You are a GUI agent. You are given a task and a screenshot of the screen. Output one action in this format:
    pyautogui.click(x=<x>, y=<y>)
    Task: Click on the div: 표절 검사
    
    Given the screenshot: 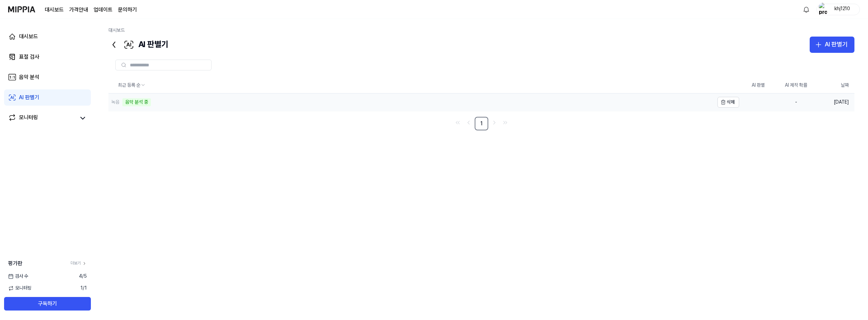 What is the action you would take?
    pyautogui.click(x=29, y=57)
    